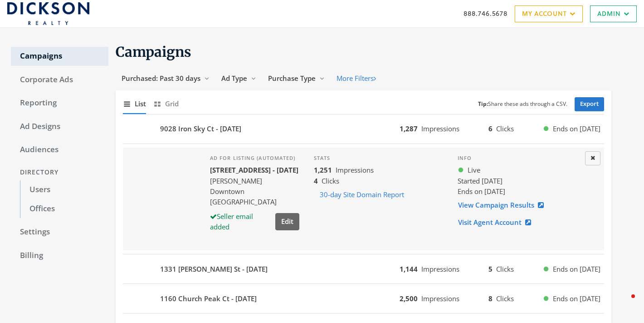 The height and width of the screenshot is (323, 644). I want to click on button: Ad Type, so click(239, 78).